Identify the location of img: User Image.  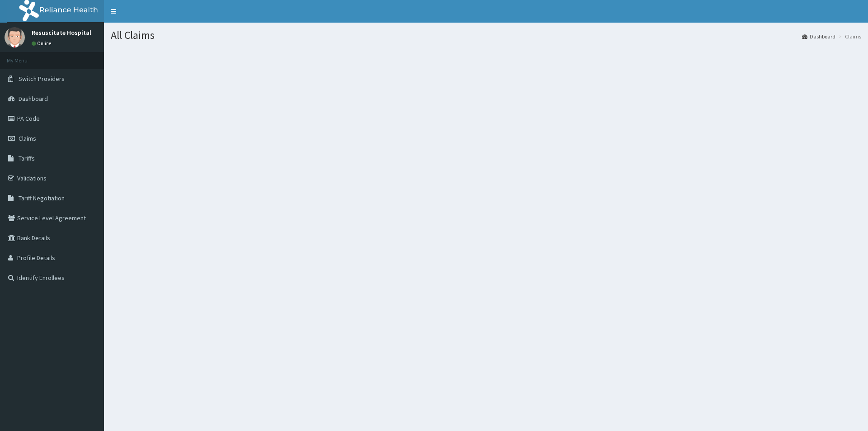
(14, 37).